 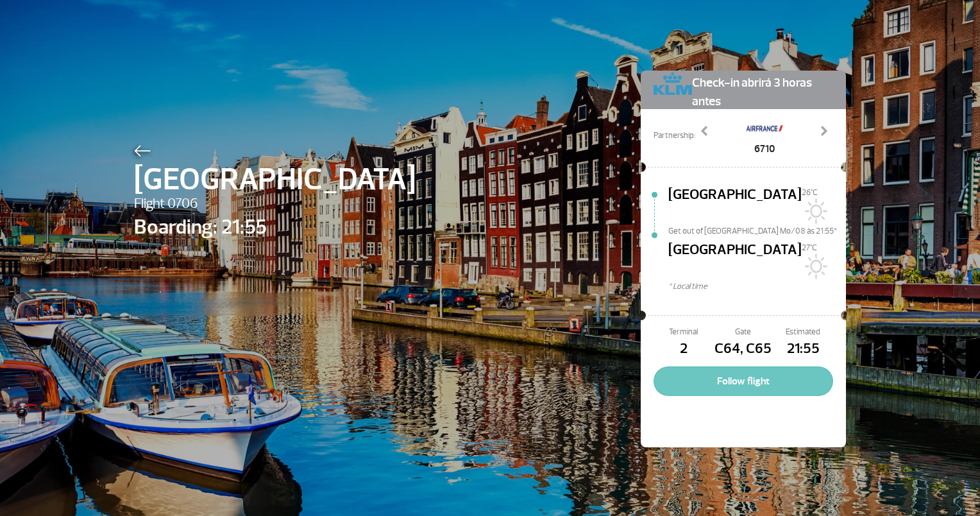 I want to click on span: C64, C65, so click(x=743, y=349).